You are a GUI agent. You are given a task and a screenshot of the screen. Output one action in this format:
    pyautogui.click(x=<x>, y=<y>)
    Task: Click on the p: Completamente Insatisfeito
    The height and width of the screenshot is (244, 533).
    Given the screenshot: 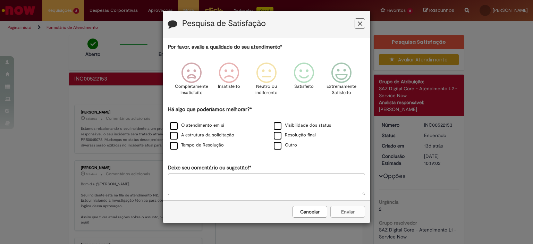 What is the action you would take?
    pyautogui.click(x=191, y=90)
    